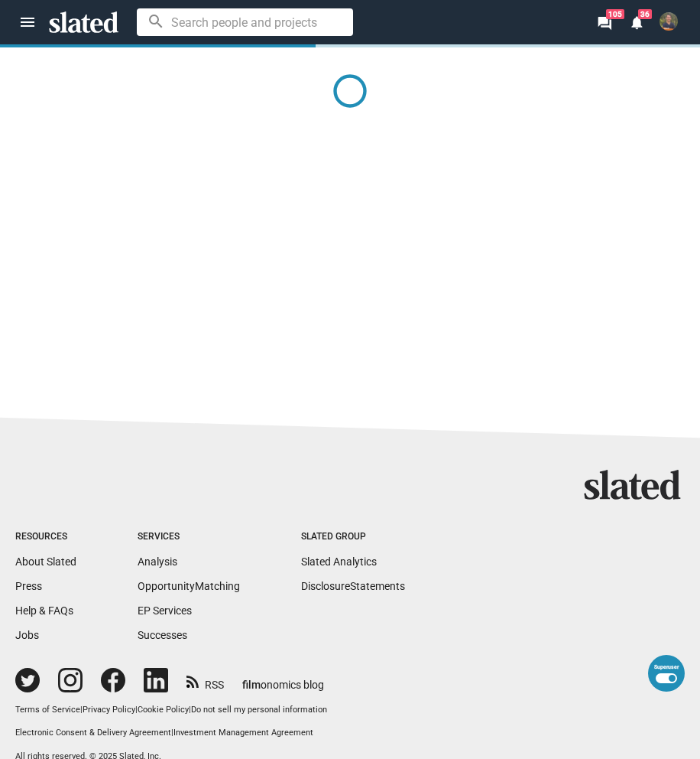 This screenshot has height=759, width=700. I want to click on a: Cookie Policy, so click(163, 709).